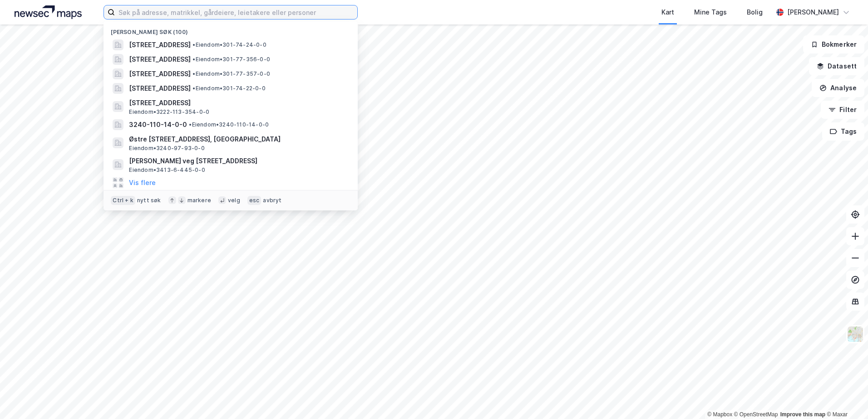  Describe the element at coordinates (754, 13) in the screenshot. I see `div: Bolig` at that location.